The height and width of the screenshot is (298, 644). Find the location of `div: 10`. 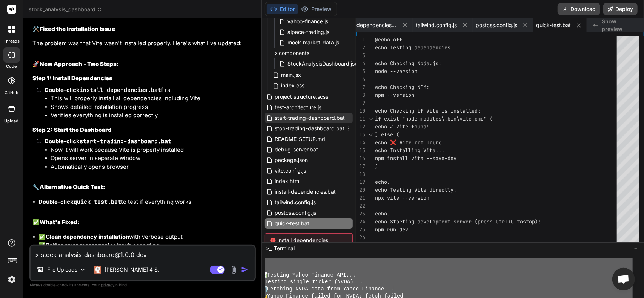

div: 10 is located at coordinates (361, 111).